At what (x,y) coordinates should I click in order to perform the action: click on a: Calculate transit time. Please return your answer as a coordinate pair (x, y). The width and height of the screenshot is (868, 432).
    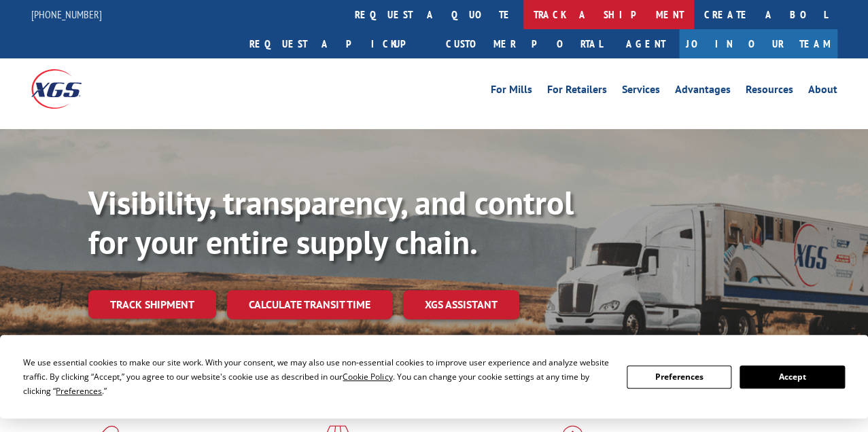
    Looking at the image, I should click on (309, 304).